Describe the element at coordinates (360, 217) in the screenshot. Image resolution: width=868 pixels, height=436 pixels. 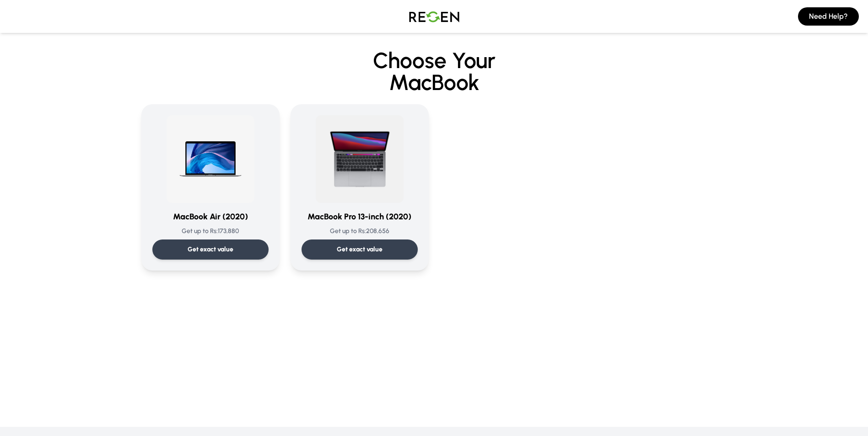
I see `h3: MacBook Pro 13-inch (2020)` at that location.